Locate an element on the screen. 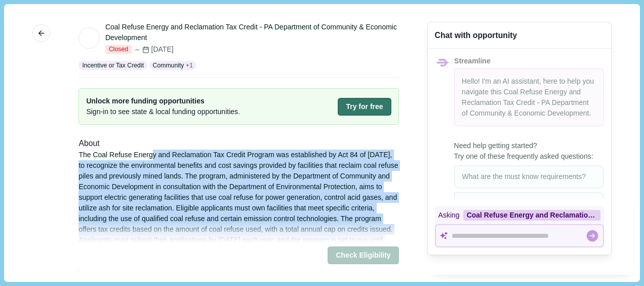 Image resolution: width=644 pixels, height=286 pixels. span: Closed is located at coordinates (118, 50).